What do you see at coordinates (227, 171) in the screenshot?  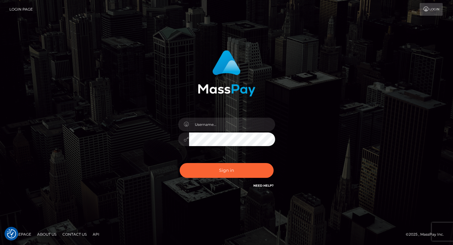 I see `button: Sign in` at bounding box center [227, 171].